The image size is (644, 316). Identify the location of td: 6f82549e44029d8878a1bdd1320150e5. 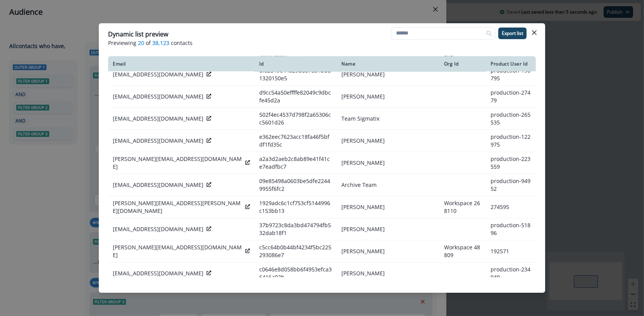
(296, 74).